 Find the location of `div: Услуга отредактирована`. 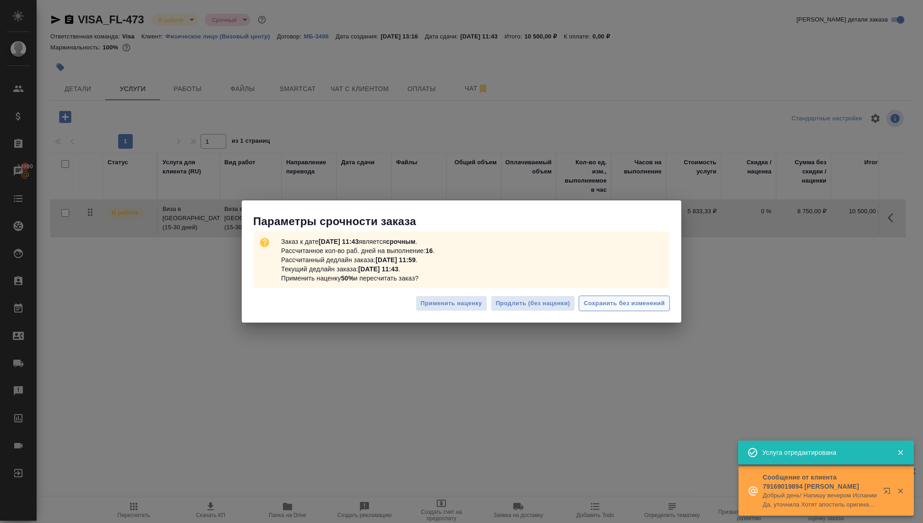

div: Услуга отредактирована is located at coordinates (822, 453).